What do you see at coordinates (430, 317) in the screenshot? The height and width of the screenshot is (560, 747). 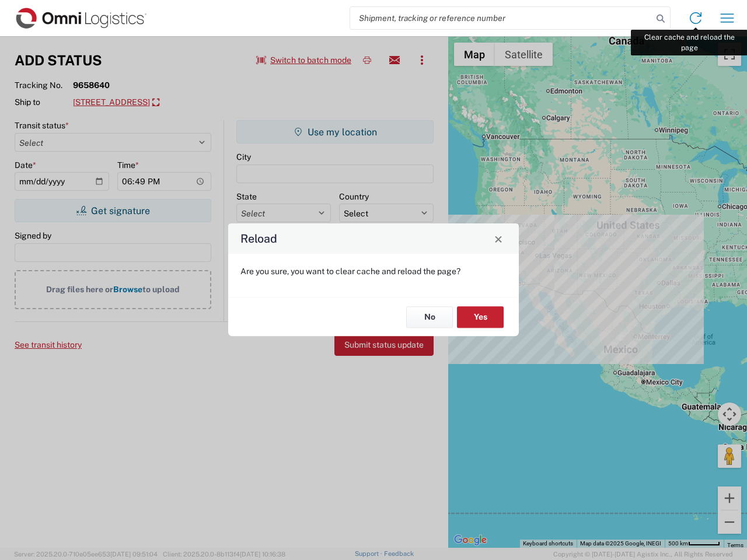 I see `button: No` at bounding box center [430, 317].